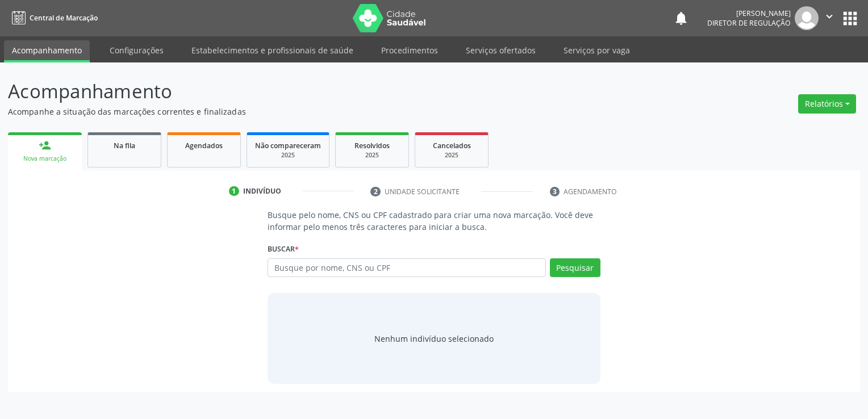 The image size is (868, 419). I want to click on div: Indivíduo, so click(261, 191).